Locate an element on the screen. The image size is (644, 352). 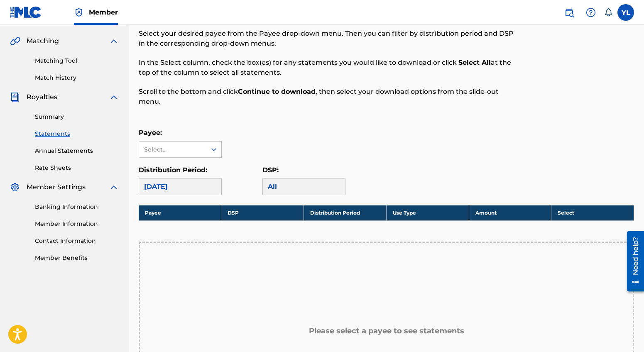
a: SummarySummary is located at coordinates (35, 21).